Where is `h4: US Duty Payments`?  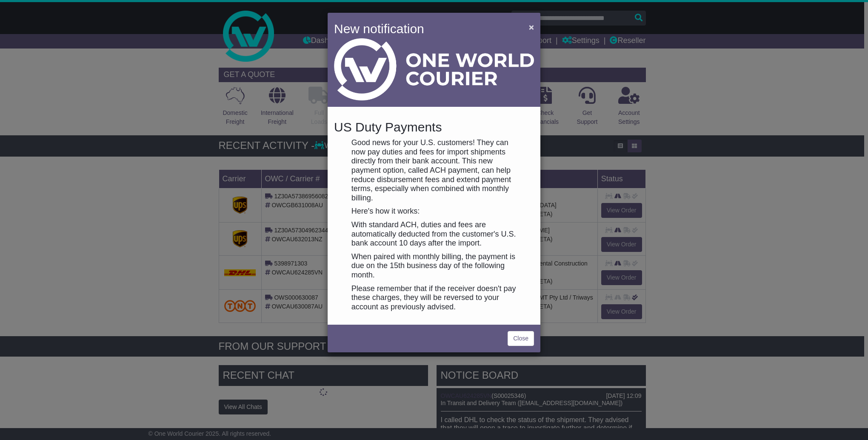
h4: US Duty Payments is located at coordinates (434, 127).